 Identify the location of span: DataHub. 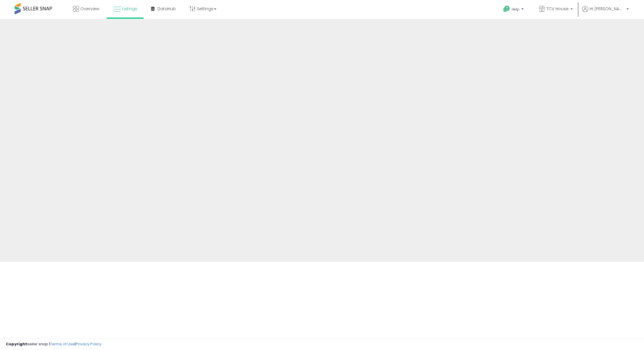
(167, 9).